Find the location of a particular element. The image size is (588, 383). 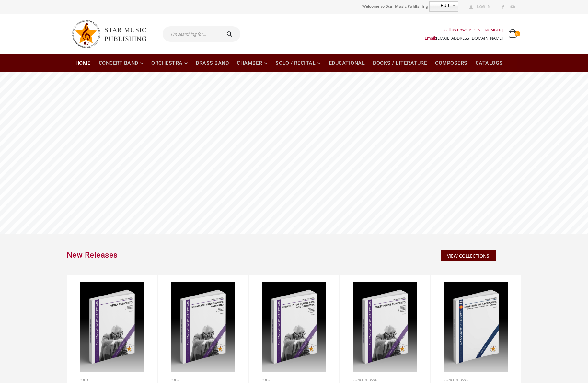

a: Educational is located at coordinates (347, 63).